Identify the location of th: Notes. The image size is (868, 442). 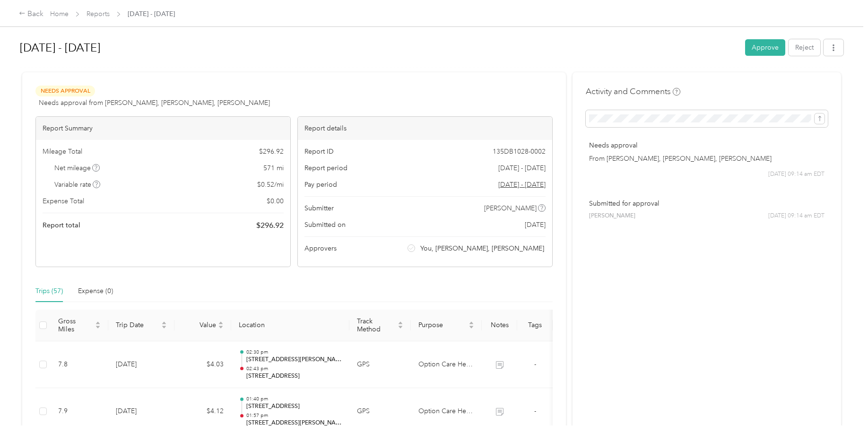
(499, 325).